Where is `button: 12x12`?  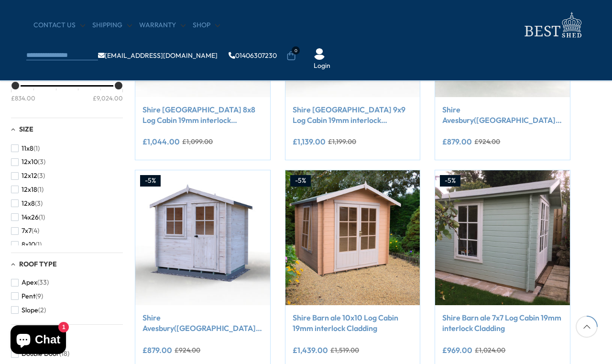 button: 12x12 is located at coordinates (28, 176).